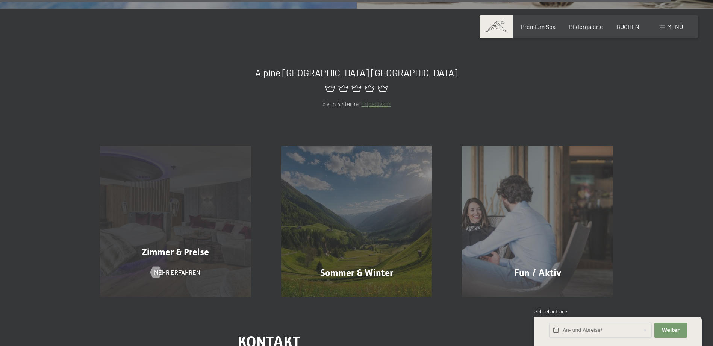 This screenshot has height=346, width=713. I want to click on button: Weiter, so click(670, 330).